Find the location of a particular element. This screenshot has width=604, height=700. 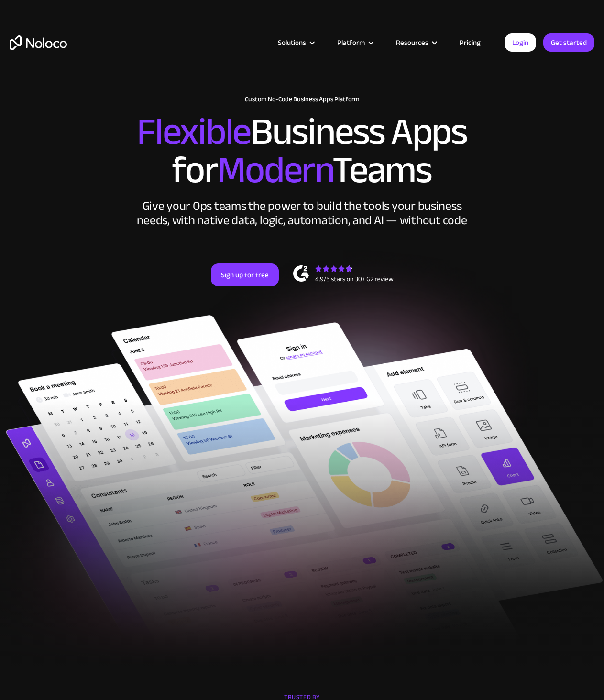

h1: Custom No-Code Business Apps Platform is located at coordinates (302, 99).